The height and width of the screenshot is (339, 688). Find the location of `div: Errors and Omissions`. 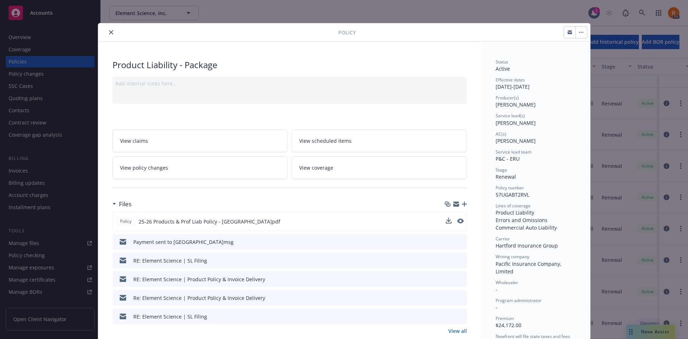

div: Errors and Omissions is located at coordinates (536, 220).